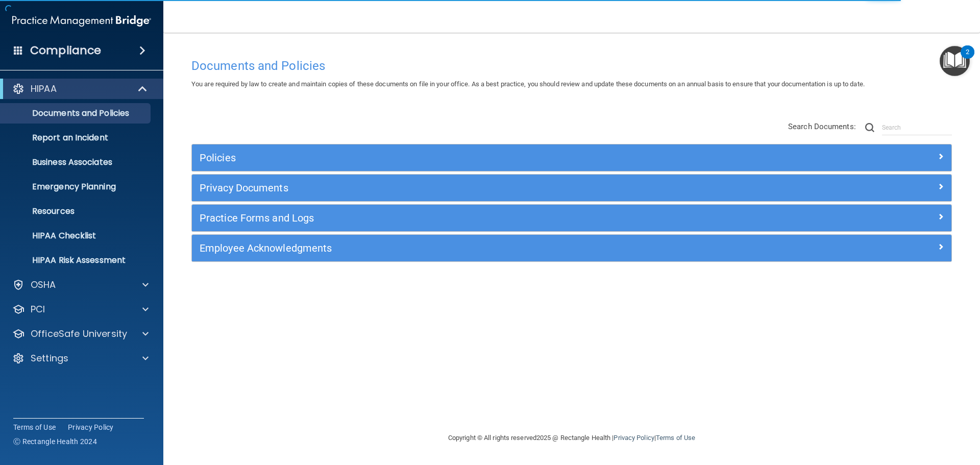 The height and width of the screenshot is (465, 980). I want to click on p: OfficeSafe University, so click(79, 334).